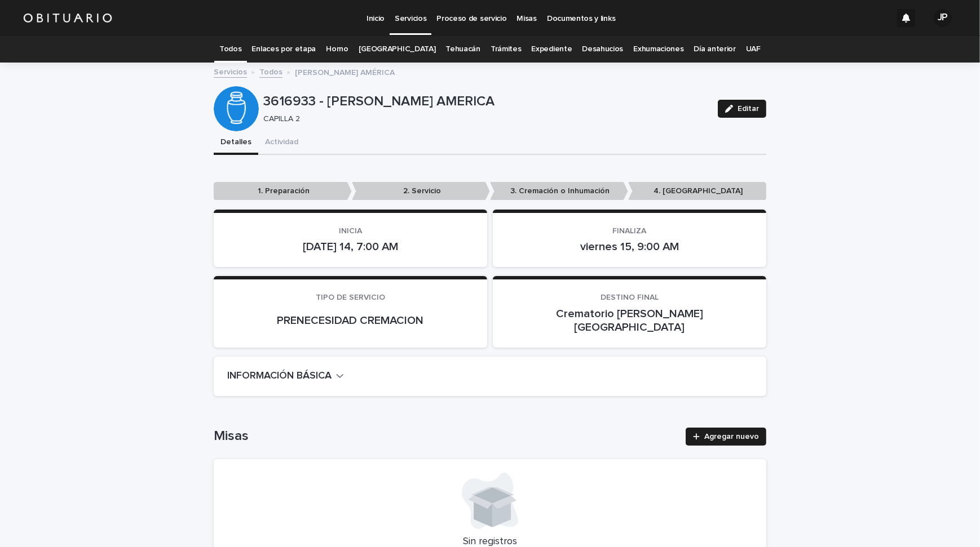 The width and height of the screenshot is (980, 547). I want to click on span: DESTINO FINAL, so click(629, 298).